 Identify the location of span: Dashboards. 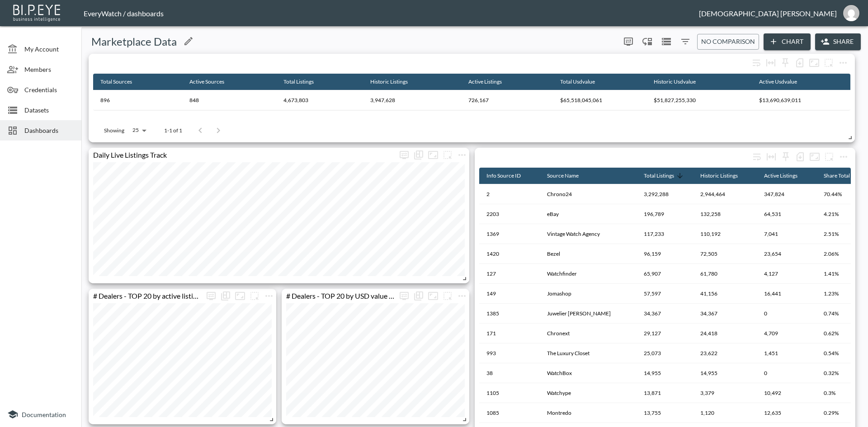
(49, 130).